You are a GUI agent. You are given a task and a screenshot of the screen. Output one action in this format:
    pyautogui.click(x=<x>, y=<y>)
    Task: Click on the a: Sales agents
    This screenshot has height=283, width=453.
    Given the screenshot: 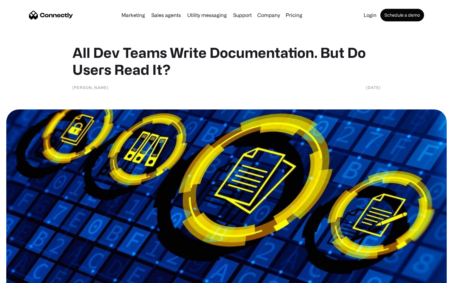 What is the action you would take?
    pyautogui.click(x=166, y=15)
    